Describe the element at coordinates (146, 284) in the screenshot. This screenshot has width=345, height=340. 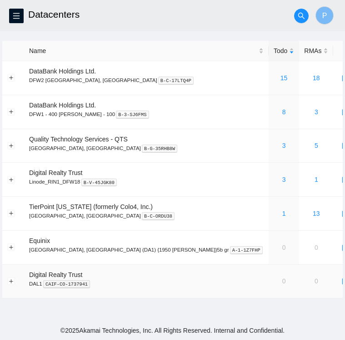
I see `p: DAL1` at that location.